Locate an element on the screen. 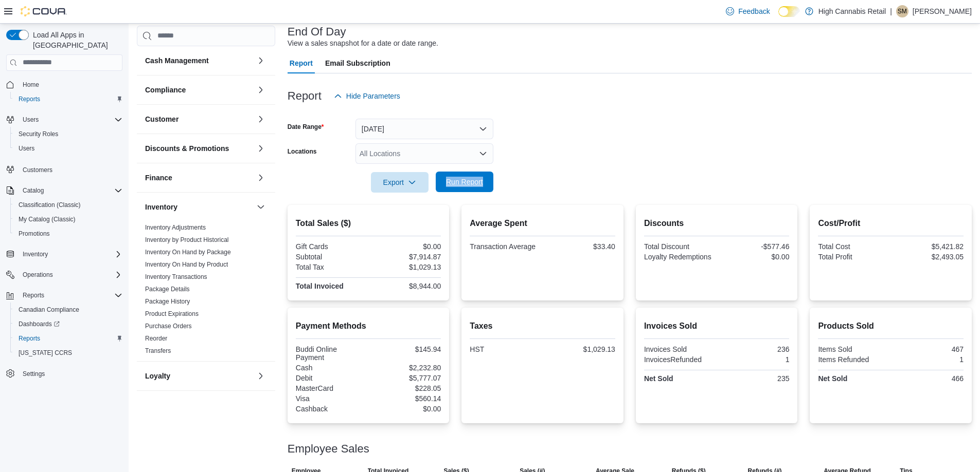 Image resolution: width=980 pixels, height=472 pixels. p: High Cannabis Retail is located at coordinates (853, 11).